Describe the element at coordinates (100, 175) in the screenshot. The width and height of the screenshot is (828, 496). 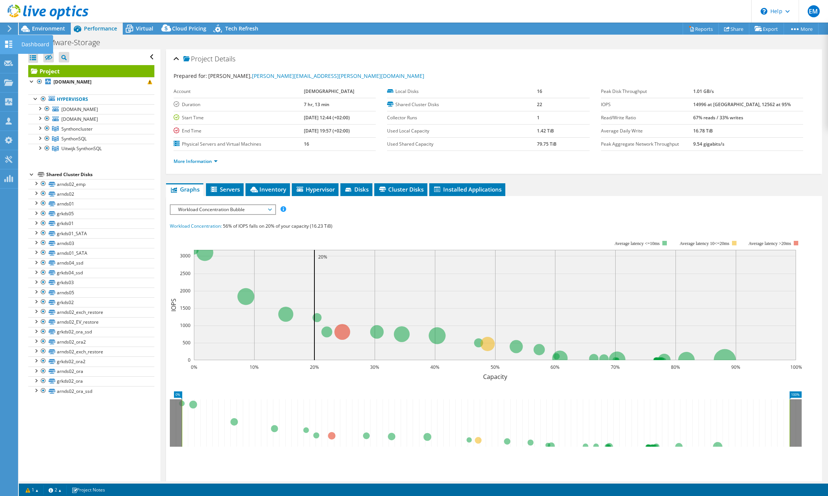
I see `div: Shared Cluster Disks` at that location.